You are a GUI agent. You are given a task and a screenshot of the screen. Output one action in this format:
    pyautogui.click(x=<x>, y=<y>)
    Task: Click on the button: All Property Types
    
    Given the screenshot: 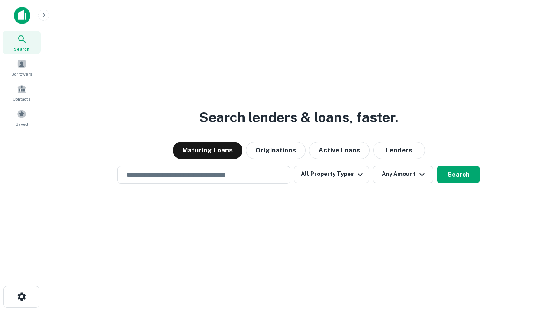 What is the action you would take?
    pyautogui.click(x=331, y=175)
    